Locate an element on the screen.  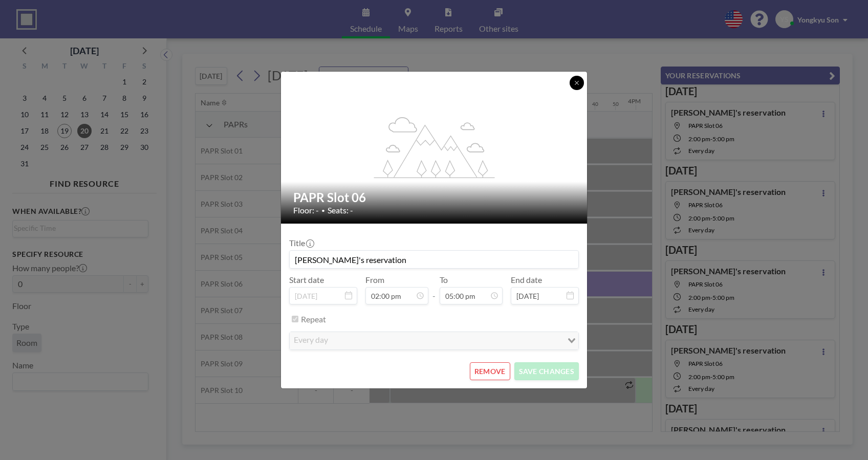
label: To is located at coordinates (443, 280).